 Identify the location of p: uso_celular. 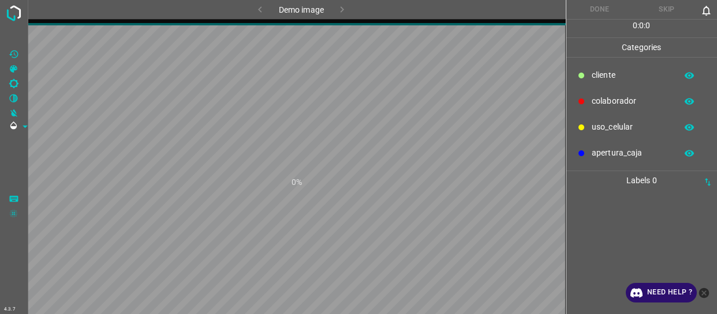
(631, 127).